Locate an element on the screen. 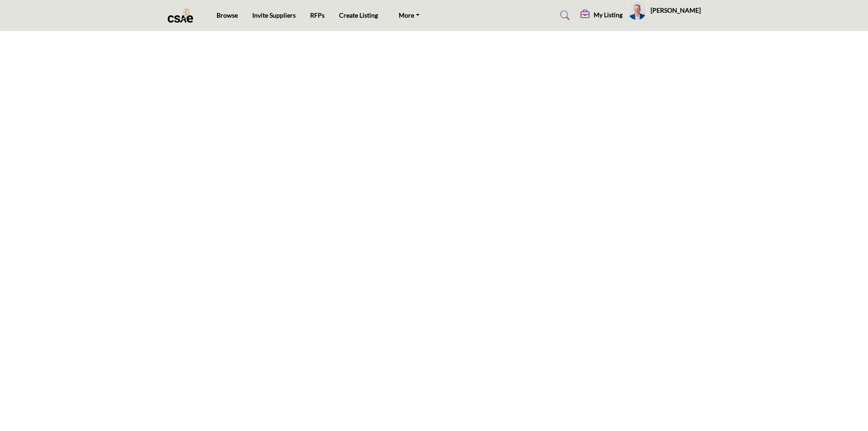  a: Invite Suppliers is located at coordinates (274, 15).